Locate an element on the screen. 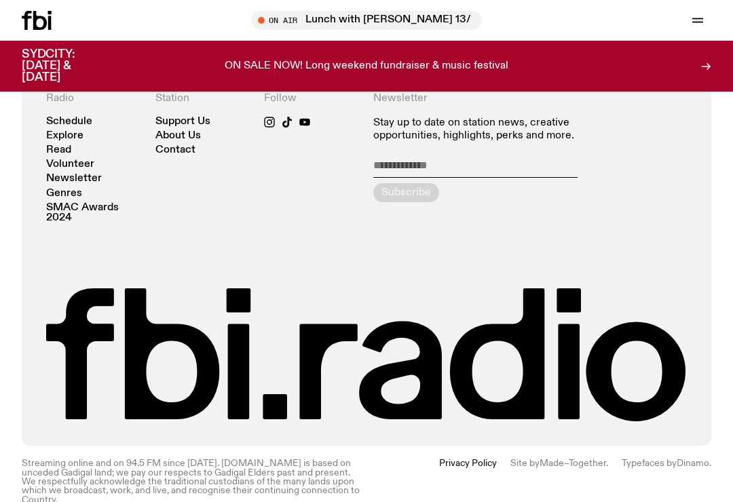 Image resolution: width=733 pixels, height=502 pixels. a: Read is located at coordinates (58, 150).